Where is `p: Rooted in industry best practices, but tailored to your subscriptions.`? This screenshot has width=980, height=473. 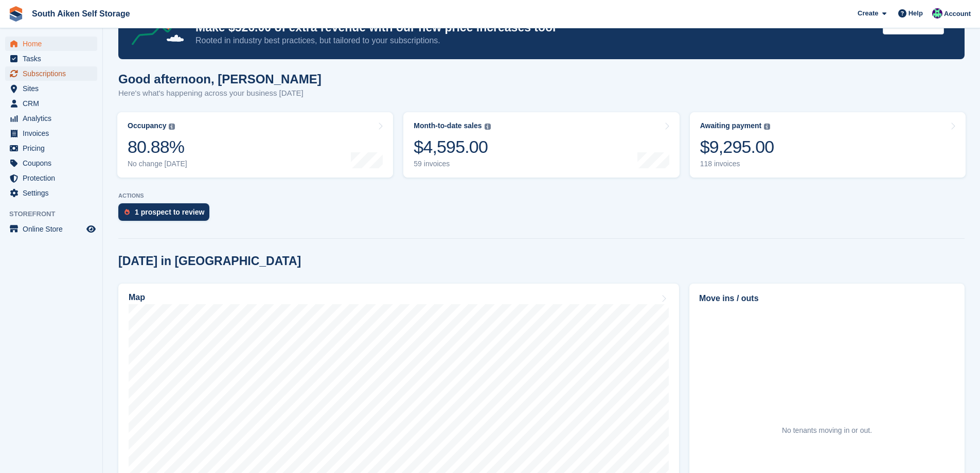 p: Rooted in industry best practices, but tailored to your subscriptions. is located at coordinates (535, 41).